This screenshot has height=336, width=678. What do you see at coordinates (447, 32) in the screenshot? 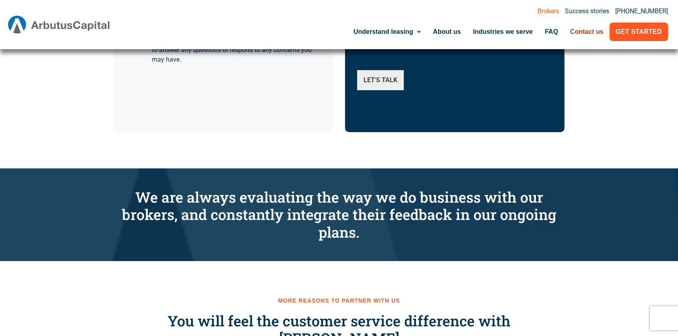
I see `a: About us` at bounding box center [447, 32].